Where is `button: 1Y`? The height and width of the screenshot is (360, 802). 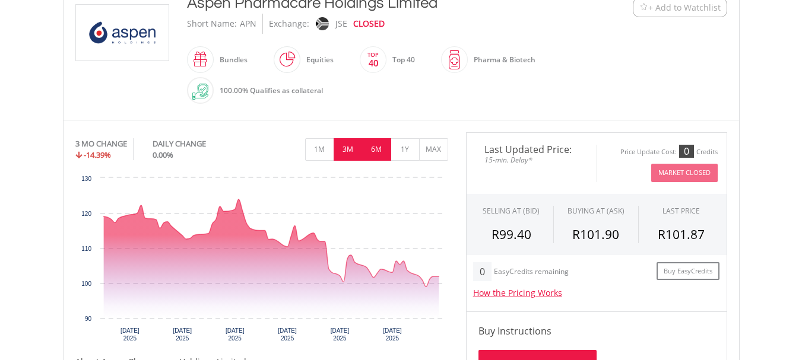
button: 1Y is located at coordinates (405, 150).